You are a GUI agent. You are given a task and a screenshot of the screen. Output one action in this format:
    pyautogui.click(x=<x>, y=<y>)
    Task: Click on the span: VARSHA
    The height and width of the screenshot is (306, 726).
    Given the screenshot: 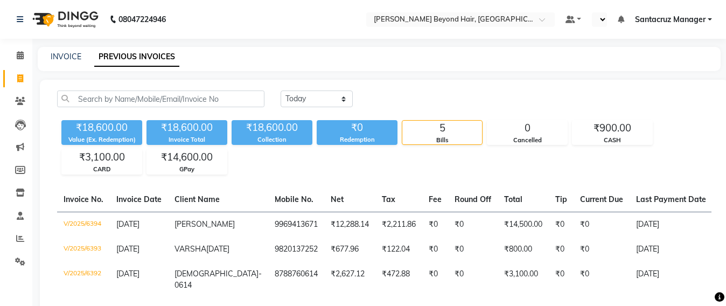 What is the action you would take?
    pyautogui.click(x=190, y=249)
    